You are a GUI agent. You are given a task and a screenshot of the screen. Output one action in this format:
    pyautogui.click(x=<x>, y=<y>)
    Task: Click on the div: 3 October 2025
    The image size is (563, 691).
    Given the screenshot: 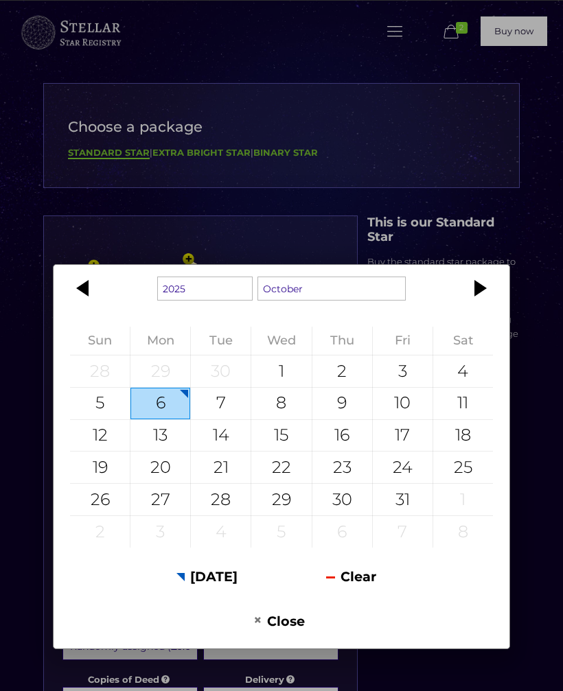 What is the action you would take?
    pyautogui.click(x=402, y=371)
    